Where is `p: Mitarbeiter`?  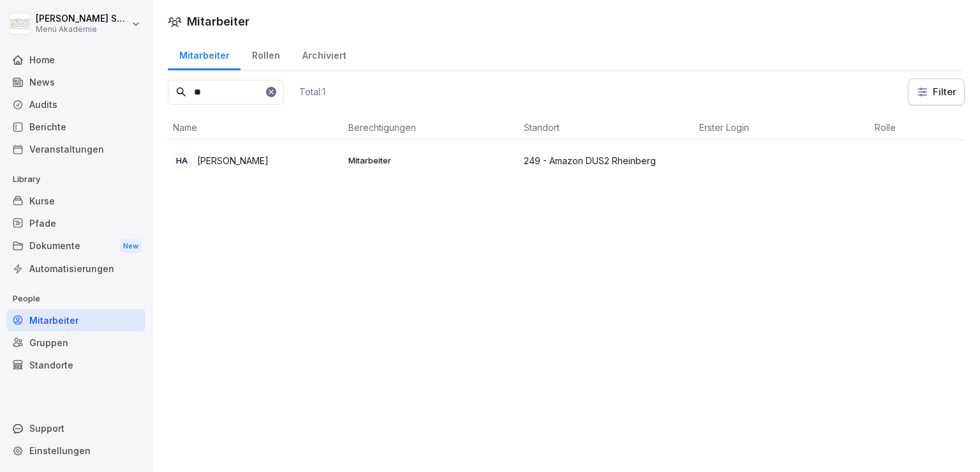 p: Mitarbeiter is located at coordinates (431, 160).